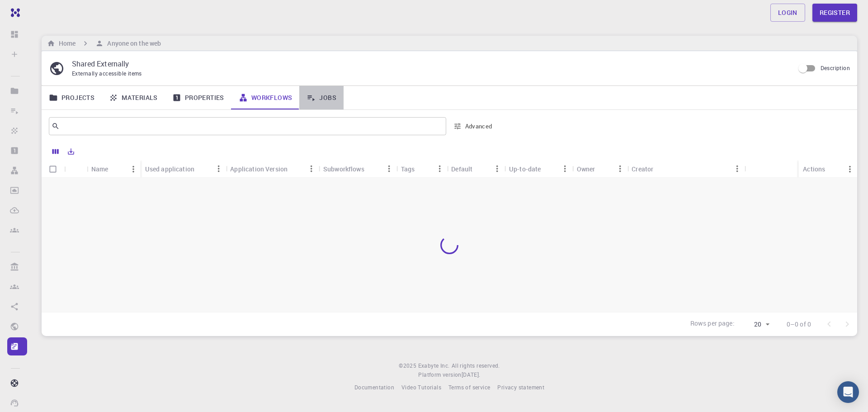 This screenshot has width=868, height=412. What do you see at coordinates (421, 388) in the screenshot?
I see `a: Video Tutorials` at bounding box center [421, 388].